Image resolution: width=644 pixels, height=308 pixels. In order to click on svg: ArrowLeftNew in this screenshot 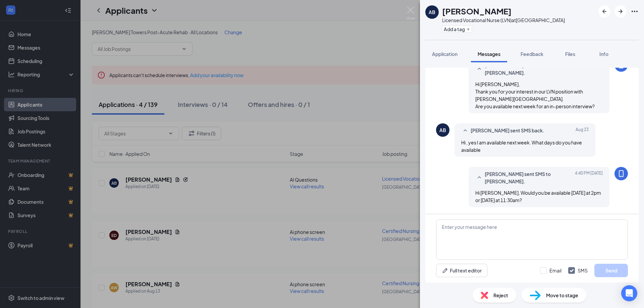, I will do `click(604, 11)`.